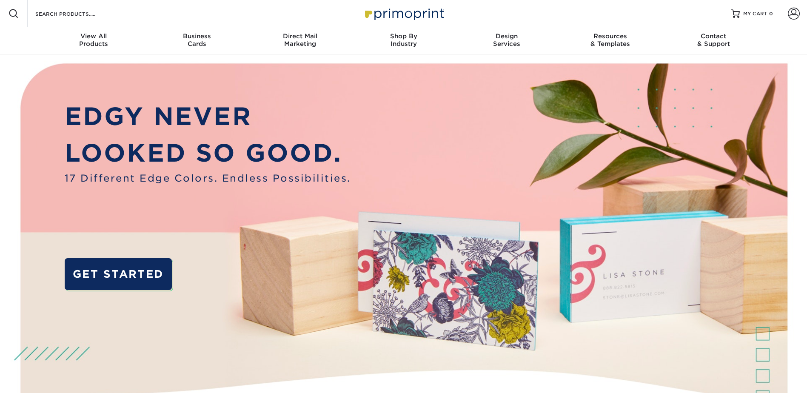 This screenshot has width=807, height=393. What do you see at coordinates (755, 14) in the screenshot?
I see `span: MY CART` at bounding box center [755, 14].